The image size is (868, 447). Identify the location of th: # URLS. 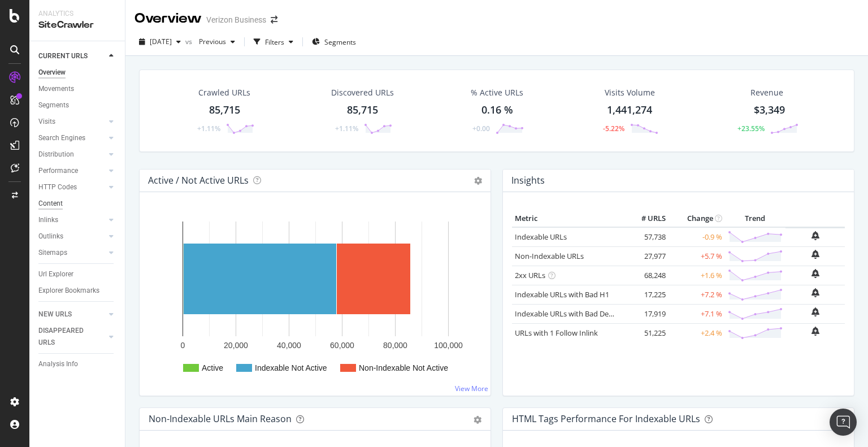
(646, 219).